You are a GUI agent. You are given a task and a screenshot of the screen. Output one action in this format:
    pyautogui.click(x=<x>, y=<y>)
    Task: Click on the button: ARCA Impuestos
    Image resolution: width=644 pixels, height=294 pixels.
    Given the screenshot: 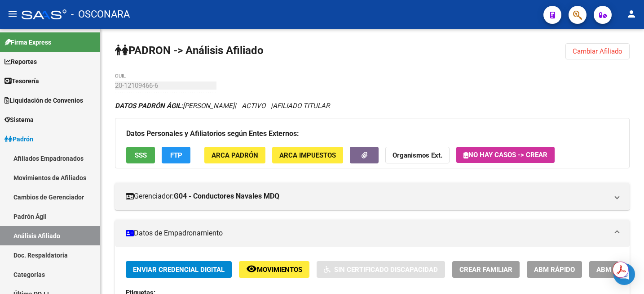 What is the action you would take?
    pyautogui.click(x=308, y=155)
    